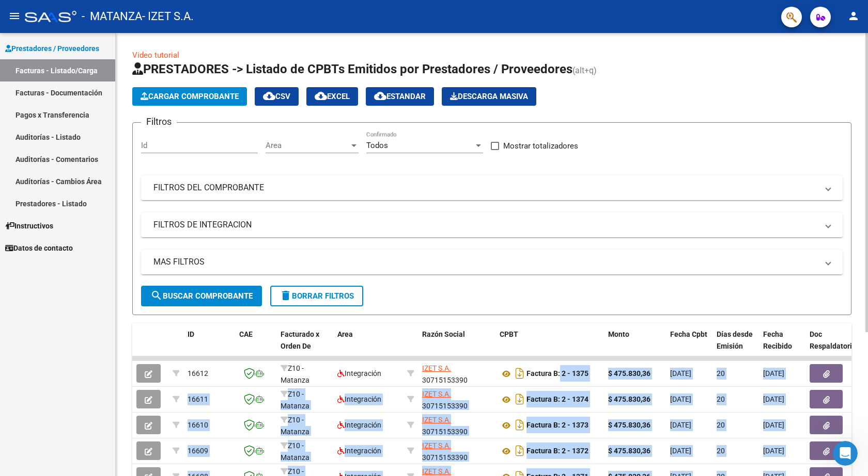 Image resolution: width=868 pixels, height=476 pixels. What do you see at coordinates (836, 346) in the screenshot?
I see `datatable-header-cell: Doc Respaldatoria` at bounding box center [836, 346].